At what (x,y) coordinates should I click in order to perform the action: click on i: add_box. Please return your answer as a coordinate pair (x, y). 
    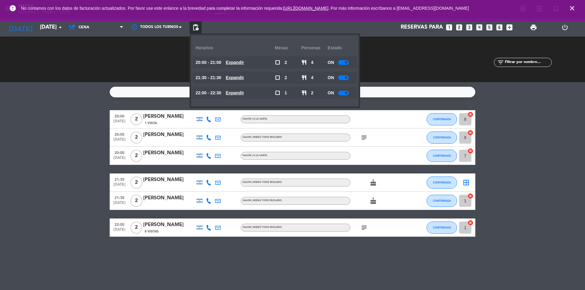
    Looking at the image, I should click on (509, 27).